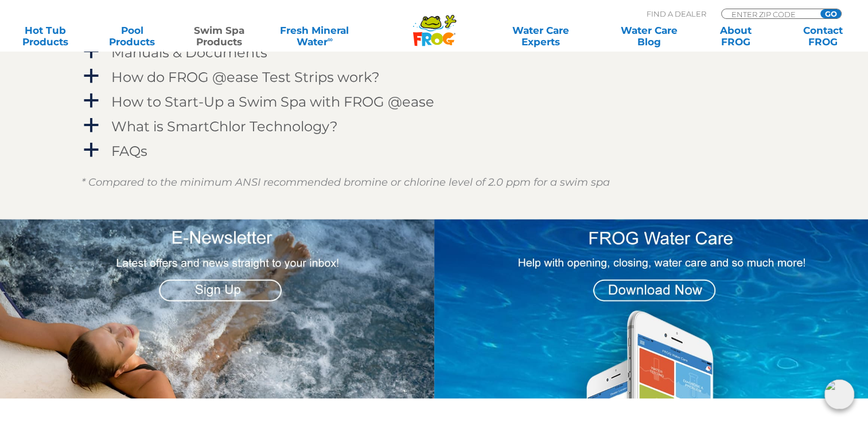  I want to click on a: a What is SmartChlor Technology?, so click(434, 126).